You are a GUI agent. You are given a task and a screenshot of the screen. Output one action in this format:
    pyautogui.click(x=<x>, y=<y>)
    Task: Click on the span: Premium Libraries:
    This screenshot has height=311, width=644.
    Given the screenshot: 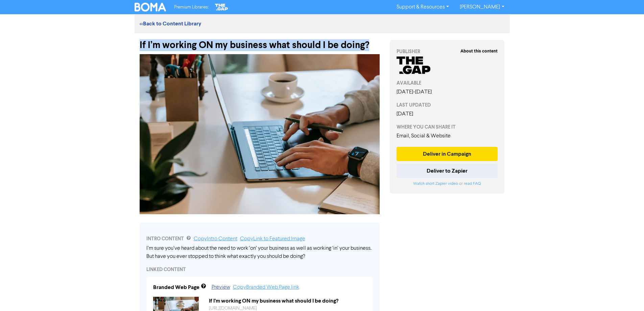 What is the action you would take?
    pyautogui.click(x=191, y=7)
    